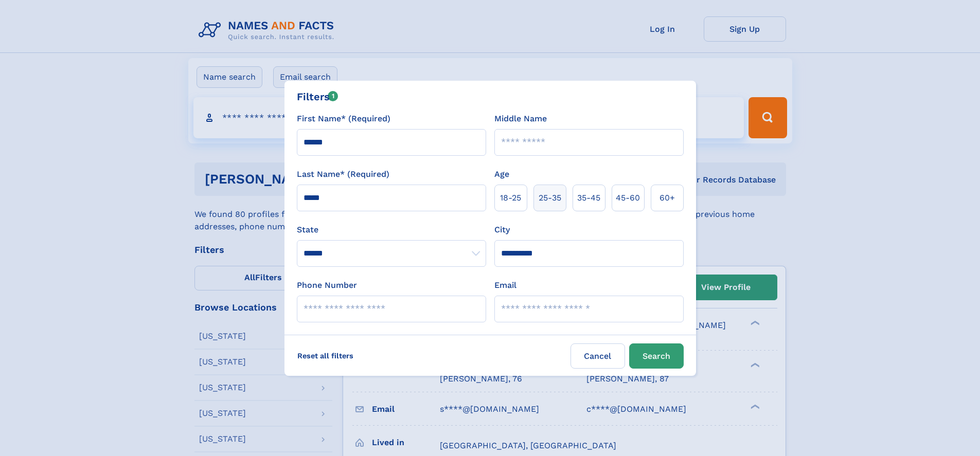 This screenshot has height=456, width=980. Describe the element at coordinates (505, 285) in the screenshot. I see `label: Email` at that location.